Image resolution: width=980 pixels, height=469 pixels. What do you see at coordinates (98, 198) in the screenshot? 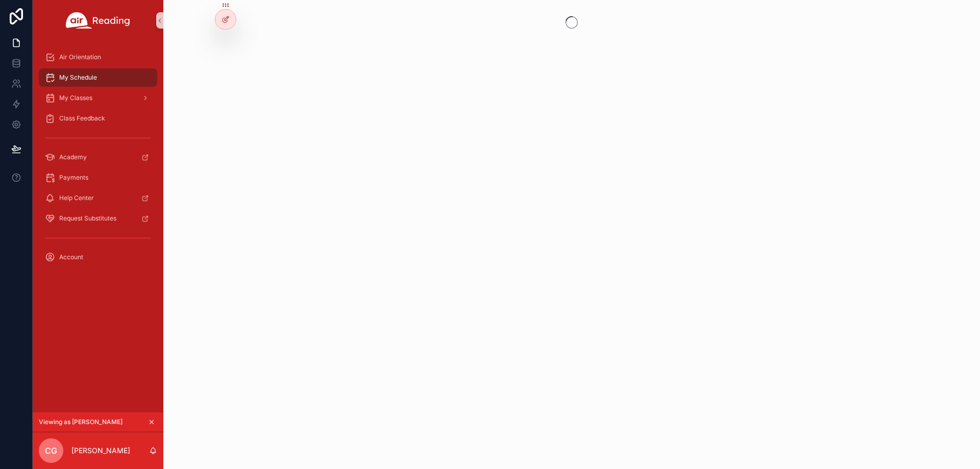
I see `a: Help Center` at bounding box center [98, 198].